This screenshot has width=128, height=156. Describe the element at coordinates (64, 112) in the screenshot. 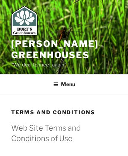

I see `h1: Terms and Conditions` at that location.